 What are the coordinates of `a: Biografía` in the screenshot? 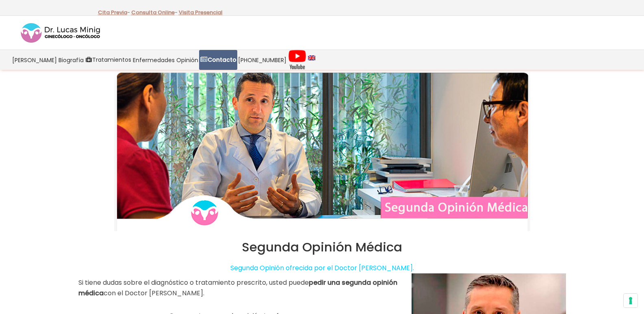 It's located at (71, 60).